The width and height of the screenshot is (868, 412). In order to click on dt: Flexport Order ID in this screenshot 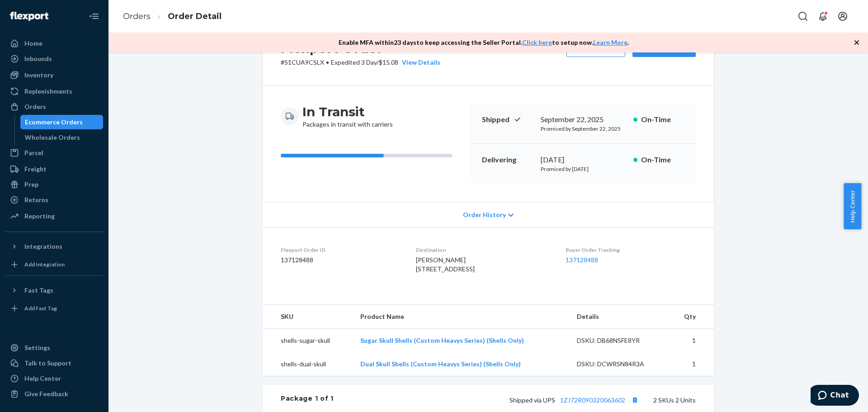, I will do `click(340, 249)`.